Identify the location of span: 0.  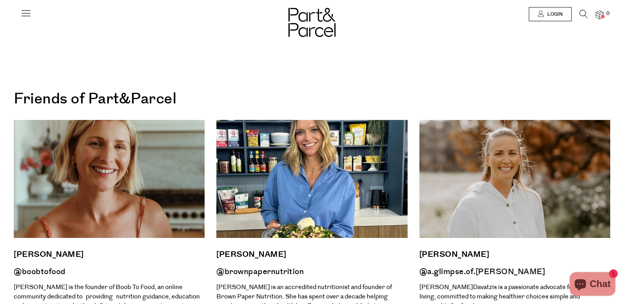
(608, 14).